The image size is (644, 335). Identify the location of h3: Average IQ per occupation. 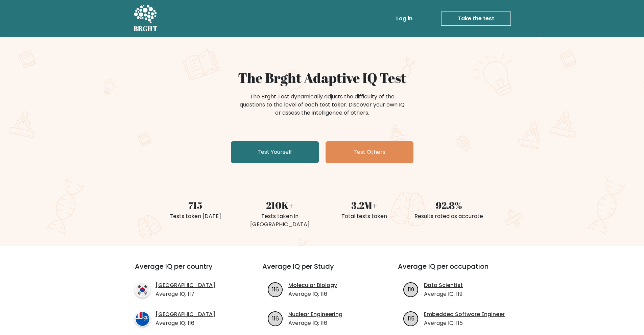
(458, 271).